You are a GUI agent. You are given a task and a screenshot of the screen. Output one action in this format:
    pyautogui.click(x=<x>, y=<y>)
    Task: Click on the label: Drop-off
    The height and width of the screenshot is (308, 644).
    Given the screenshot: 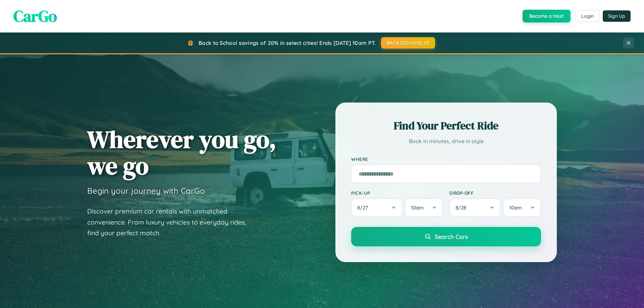 What is the action you would take?
    pyautogui.click(x=495, y=193)
    